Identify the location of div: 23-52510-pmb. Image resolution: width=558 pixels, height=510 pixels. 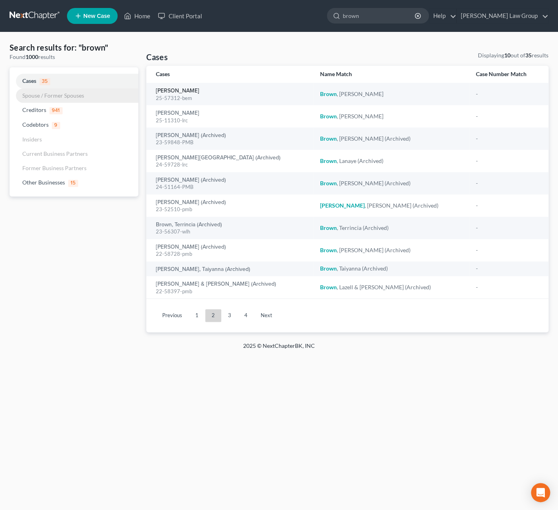
(232, 209).